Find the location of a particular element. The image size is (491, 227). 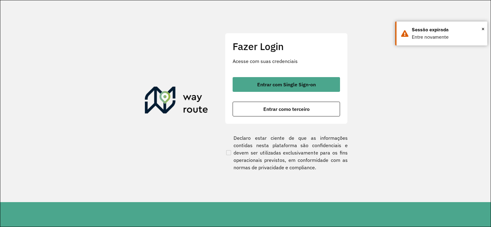

span: Entrar como terceiro is located at coordinates (286, 109).